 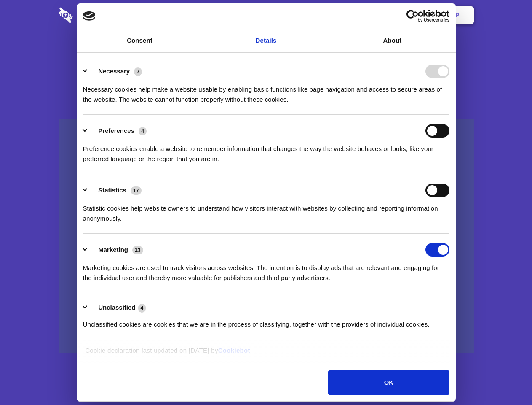 I want to click on a: Usercentrics Cookiebot - opens in a new window, so click(x=412, y=16).